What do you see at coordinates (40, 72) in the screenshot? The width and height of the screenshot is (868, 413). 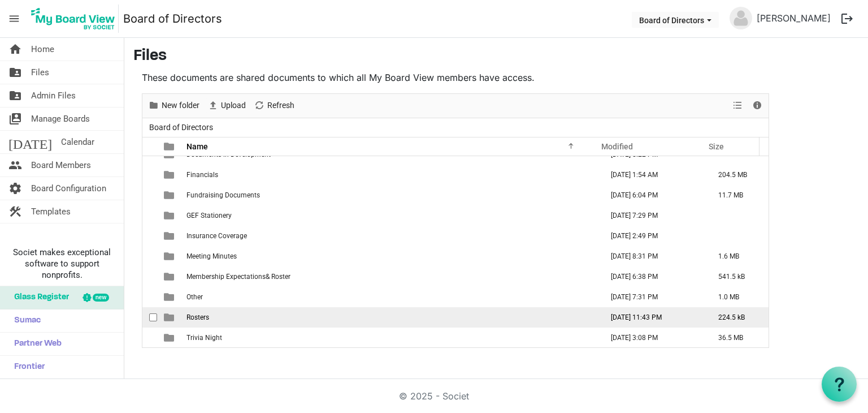 I see `span: Files` at bounding box center [40, 72].